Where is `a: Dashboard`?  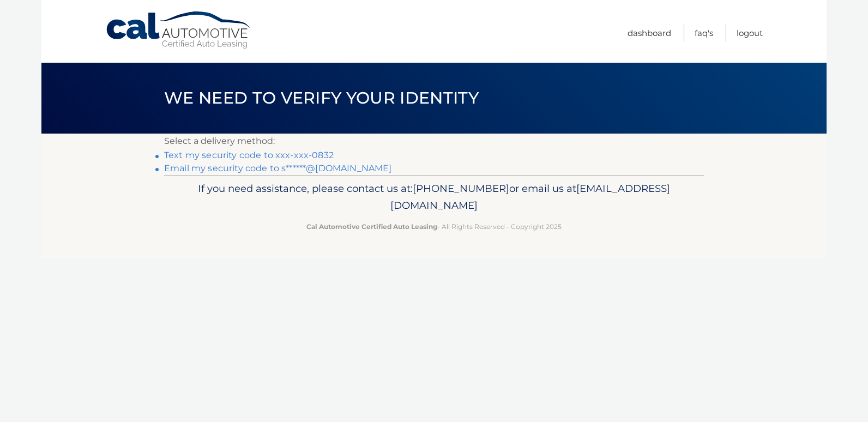 a: Dashboard is located at coordinates (649, 33).